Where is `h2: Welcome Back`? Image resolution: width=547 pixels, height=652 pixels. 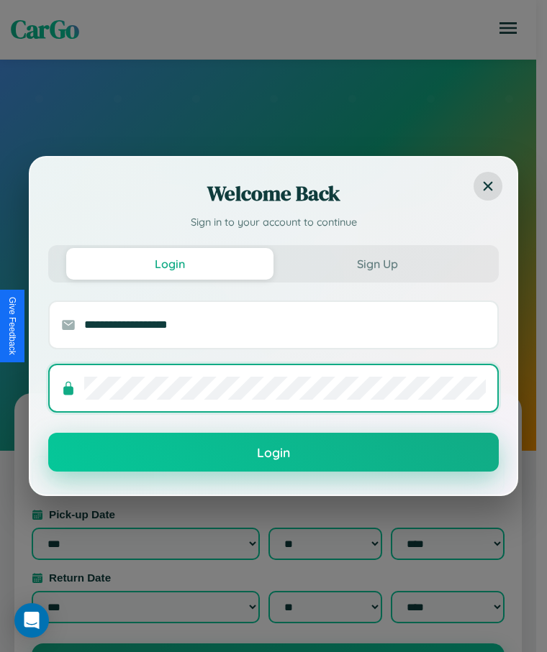 h2: Welcome Back is located at coordinates (273, 193).